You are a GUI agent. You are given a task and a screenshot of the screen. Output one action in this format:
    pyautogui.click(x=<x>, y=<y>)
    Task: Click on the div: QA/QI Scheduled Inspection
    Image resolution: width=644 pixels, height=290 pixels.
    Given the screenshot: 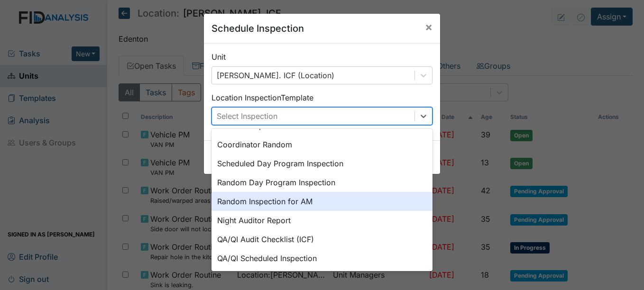 What is the action you would take?
    pyautogui.click(x=322, y=258)
    